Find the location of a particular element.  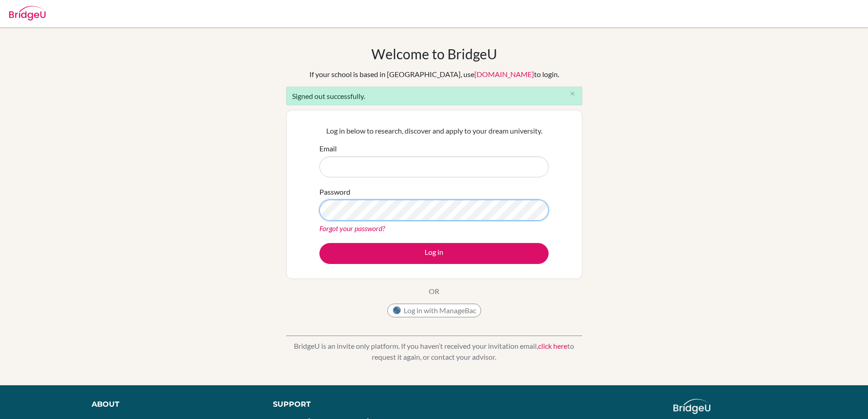

a: Forgot your password? is located at coordinates (353, 228).